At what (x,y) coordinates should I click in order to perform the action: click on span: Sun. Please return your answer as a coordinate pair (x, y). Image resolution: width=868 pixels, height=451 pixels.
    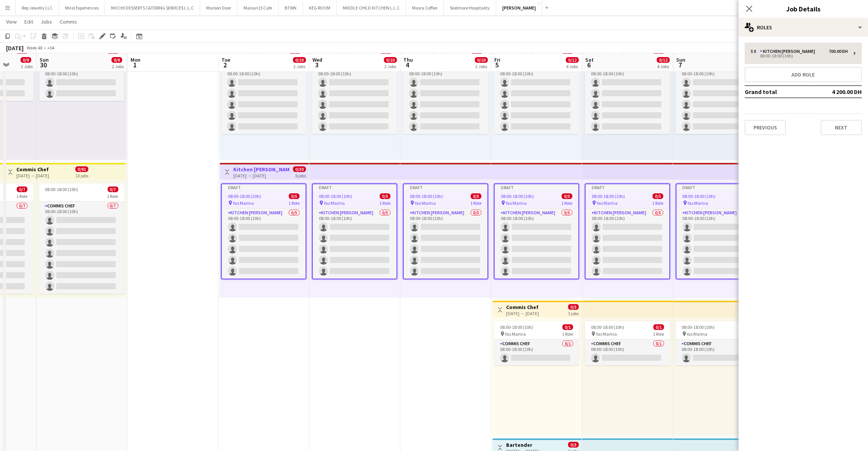
    Looking at the image, I should click on (44, 60).